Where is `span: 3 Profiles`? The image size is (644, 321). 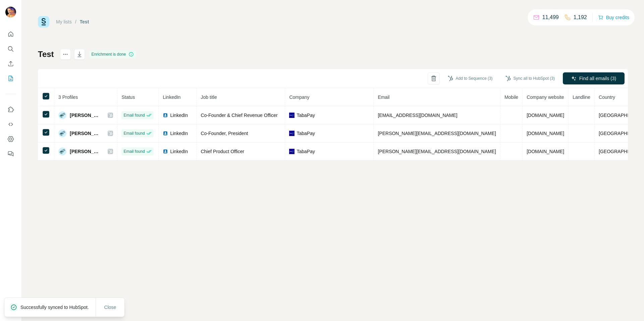
span: 3 Profiles is located at coordinates (68, 97).